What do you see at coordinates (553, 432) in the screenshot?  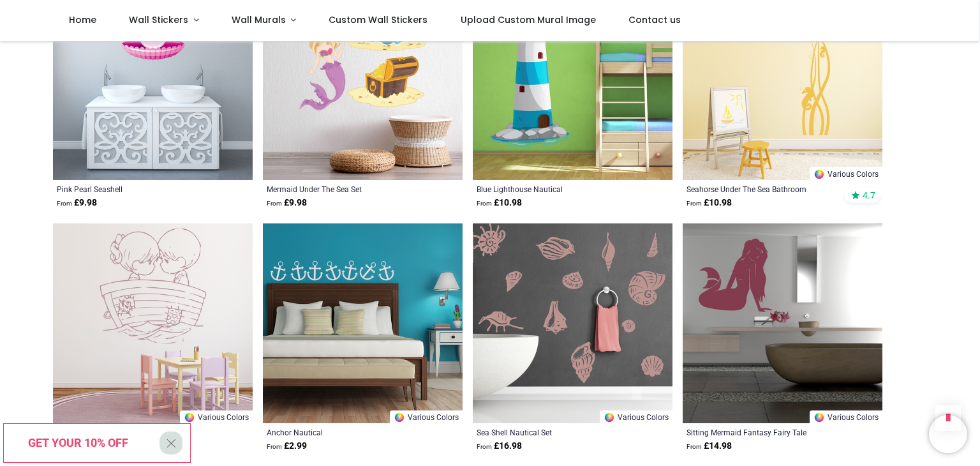 I see `div: Sea Shell Nautical Set` at bounding box center [553, 432].